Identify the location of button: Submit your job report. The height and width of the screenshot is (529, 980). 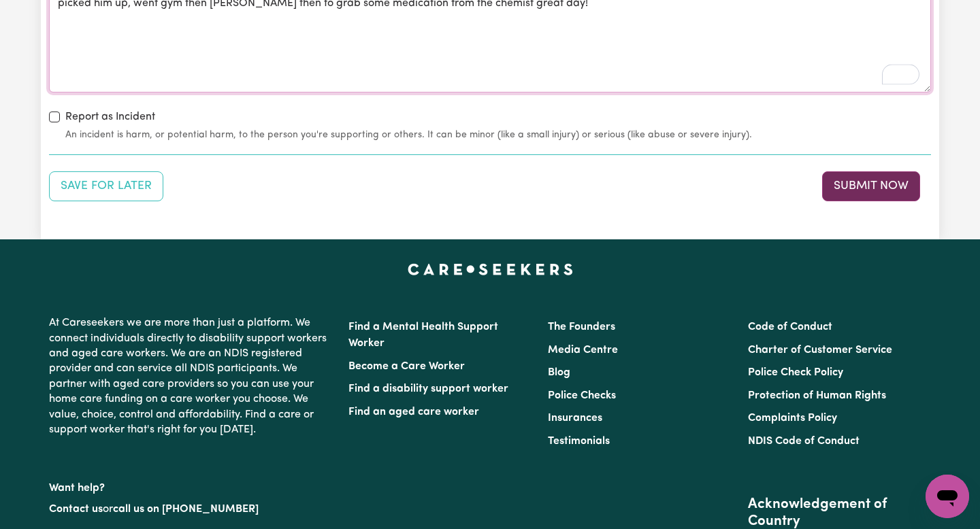
(871, 187).